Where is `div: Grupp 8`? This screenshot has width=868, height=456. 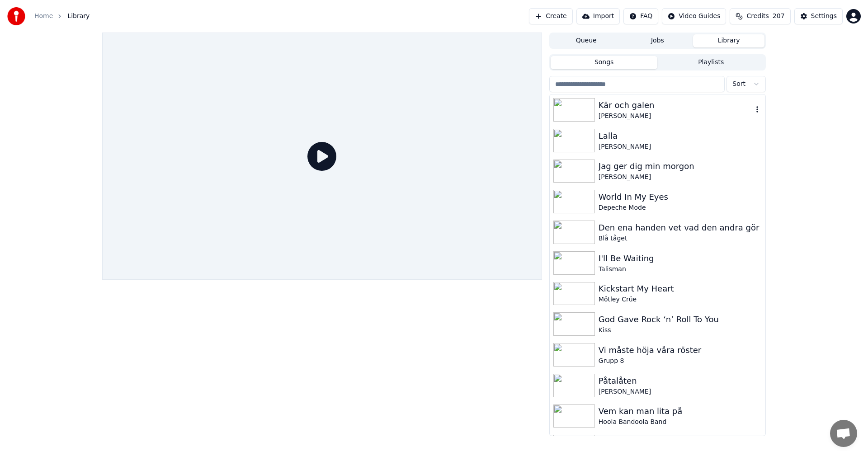 div: Grupp 8 is located at coordinates (680, 361).